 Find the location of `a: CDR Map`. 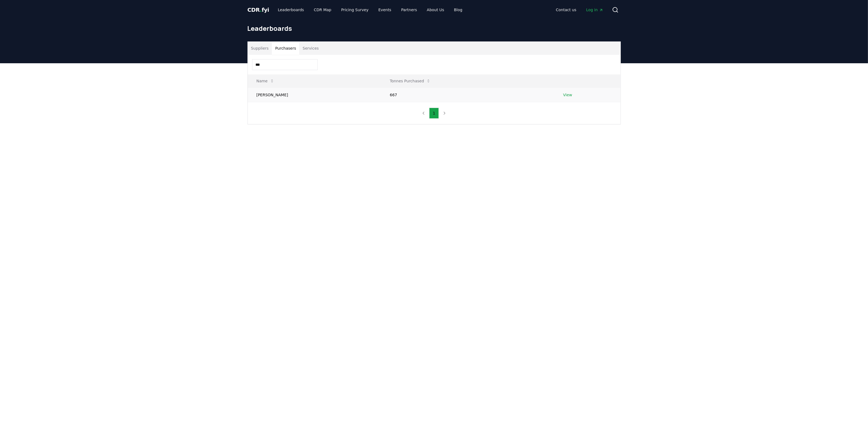

a: CDR Map is located at coordinates (323, 9).